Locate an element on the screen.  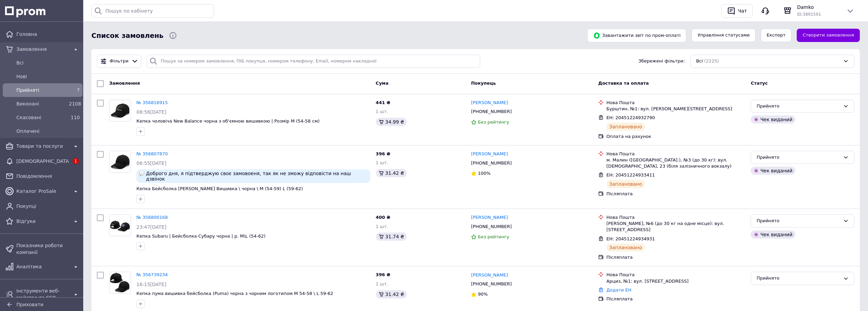
span: Оплачені is located at coordinates (48, 131).